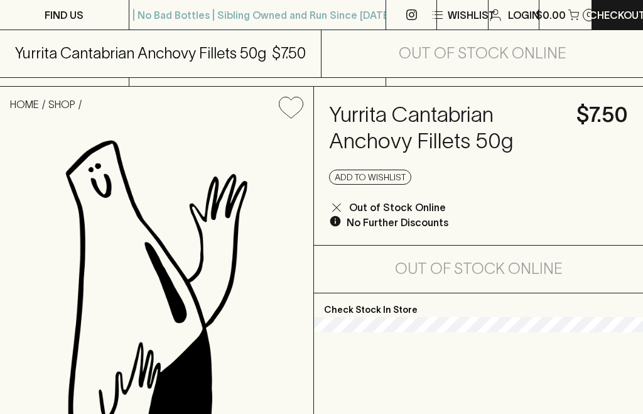 This screenshot has height=414, width=643. What do you see at coordinates (445, 128) in the screenshot?
I see `h4: Yurrita Cantabrian Anchovy Fillets 50g` at bounding box center [445, 128].